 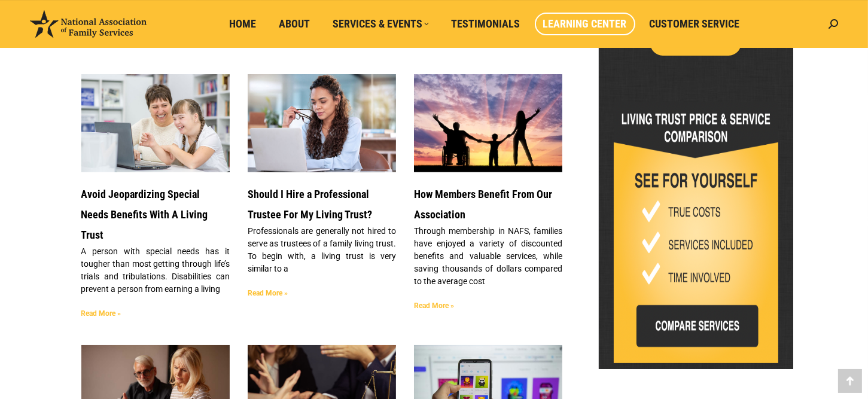 What do you see at coordinates (486, 24) in the screenshot?
I see `span: Testimonials` at bounding box center [486, 24].